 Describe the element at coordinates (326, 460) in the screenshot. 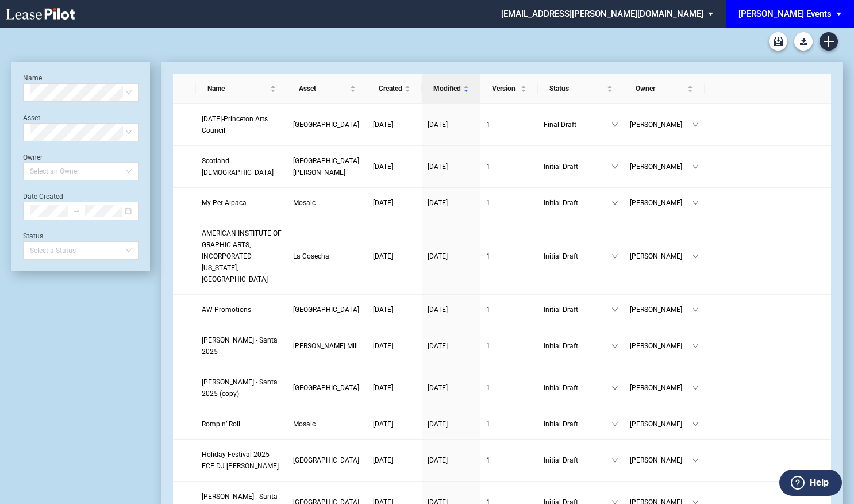

I see `span: Freshfields Village` at that location.